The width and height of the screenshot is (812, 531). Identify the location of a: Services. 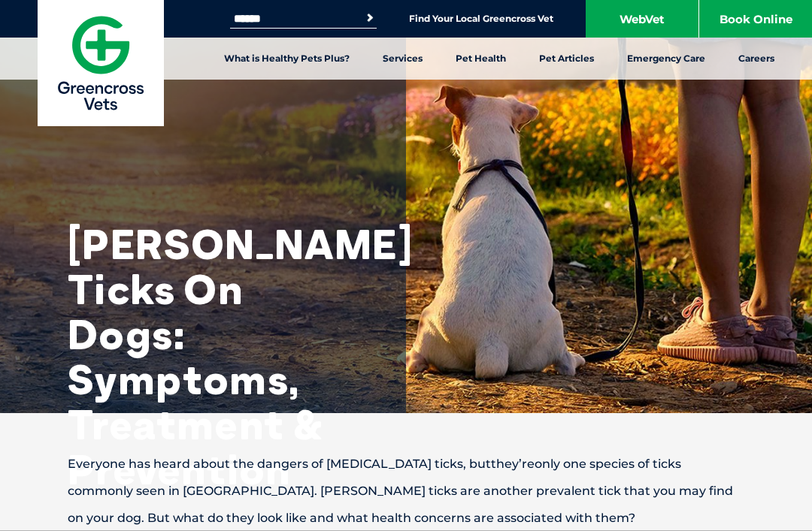
(402, 59).